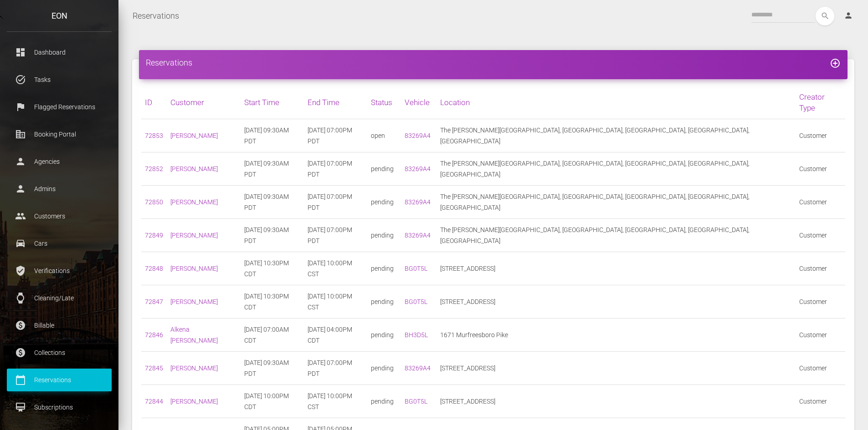  What do you see at coordinates (416, 335) in the screenshot?
I see `a: BH3D5L` at bounding box center [416, 335].